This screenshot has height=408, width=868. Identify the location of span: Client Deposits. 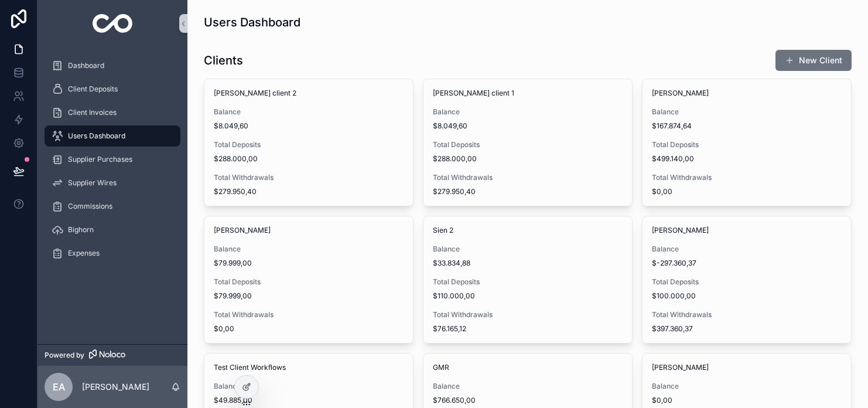
(93, 89).